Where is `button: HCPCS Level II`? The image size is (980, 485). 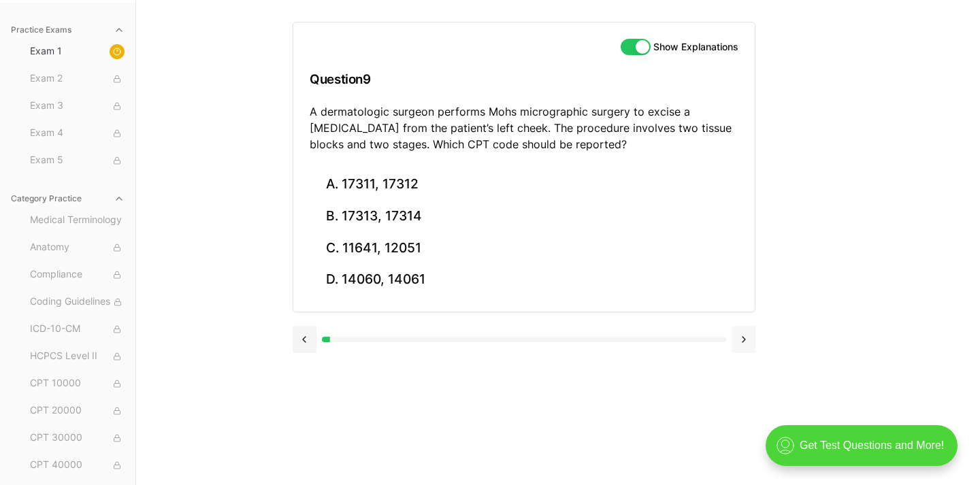 button: HCPCS Level II is located at coordinates (77, 357).